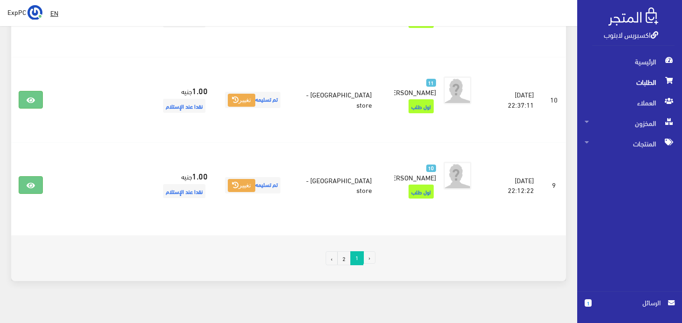 The height and width of the screenshot is (323, 682). I want to click on a: 2, so click(344, 258).